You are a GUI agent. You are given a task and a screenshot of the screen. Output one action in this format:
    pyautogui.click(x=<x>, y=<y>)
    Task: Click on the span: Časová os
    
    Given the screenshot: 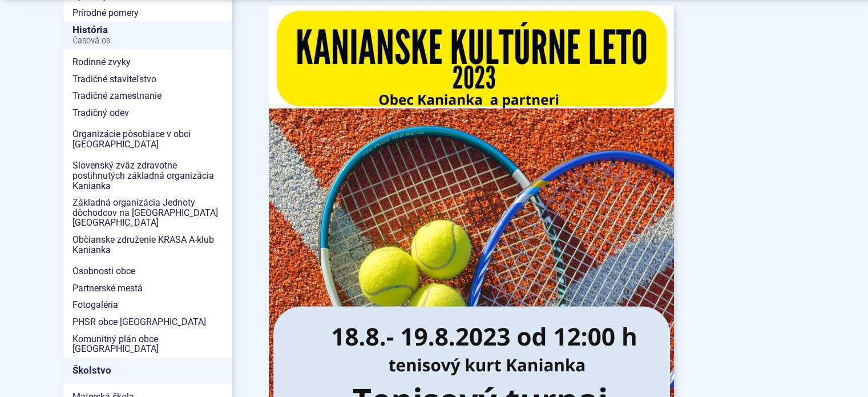 What is the action you would take?
    pyautogui.click(x=148, y=41)
    